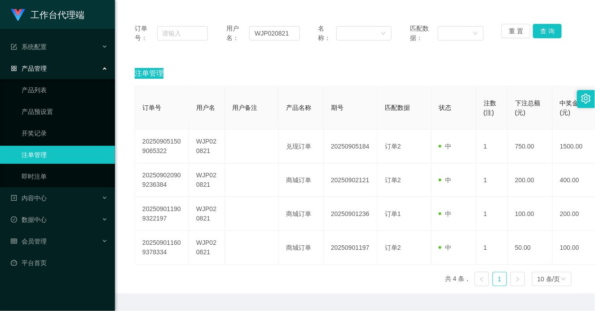 This screenshot has width=595, height=311. Describe the element at coordinates (65, 111) in the screenshot. I see `a: 产品预设置` at that location.